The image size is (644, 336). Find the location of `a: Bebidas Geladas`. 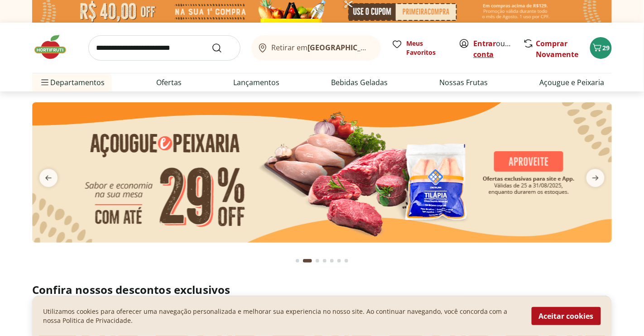

a: Bebidas Geladas is located at coordinates (360, 82).